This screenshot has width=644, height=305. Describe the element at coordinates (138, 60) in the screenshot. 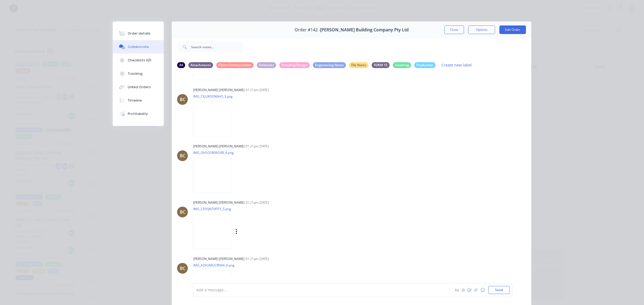

I see `button: Checklists 0/0` at that location.